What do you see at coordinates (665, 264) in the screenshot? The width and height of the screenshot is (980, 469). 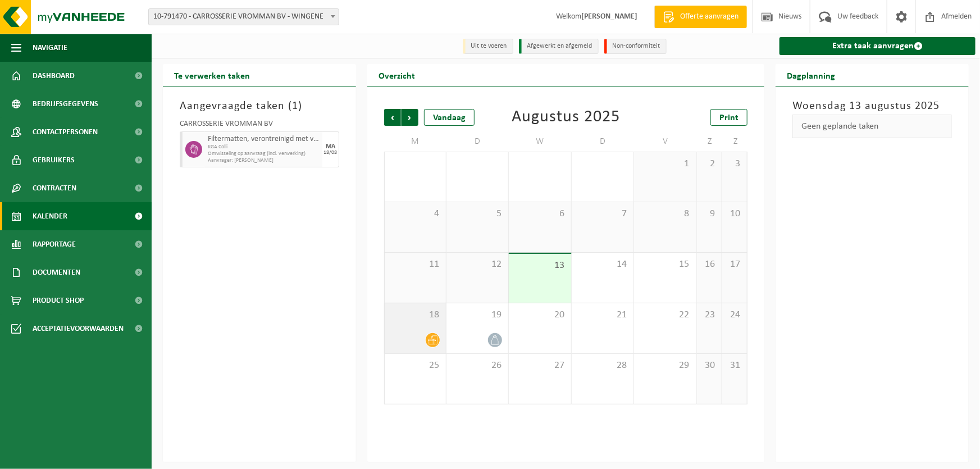 I see `span: 15` at bounding box center [665, 264].